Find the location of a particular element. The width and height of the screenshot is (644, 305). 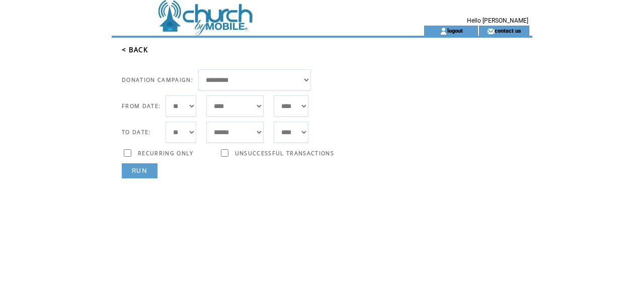

span: UNSUCCESSFUL TRANSACTIONS is located at coordinates (284, 154).